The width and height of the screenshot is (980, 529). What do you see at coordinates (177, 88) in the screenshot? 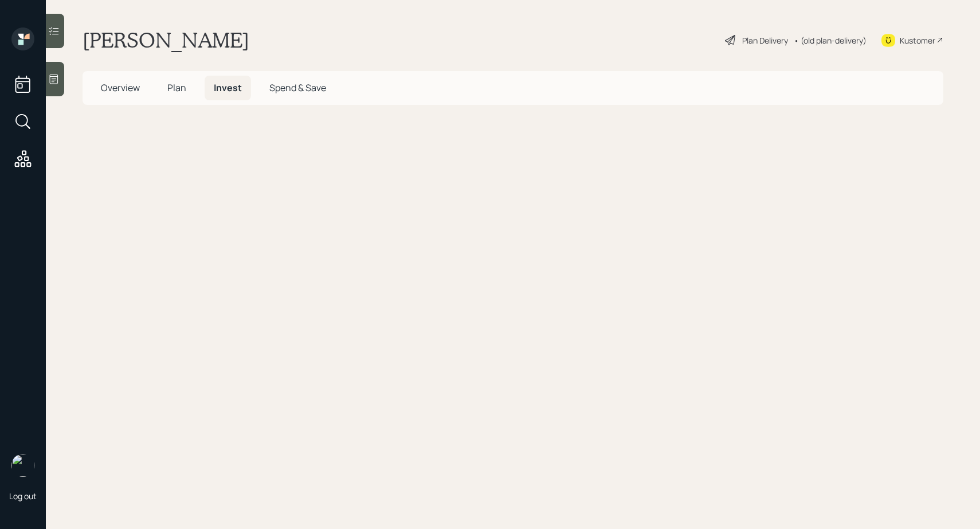
I see `span: Plan` at bounding box center [177, 88].